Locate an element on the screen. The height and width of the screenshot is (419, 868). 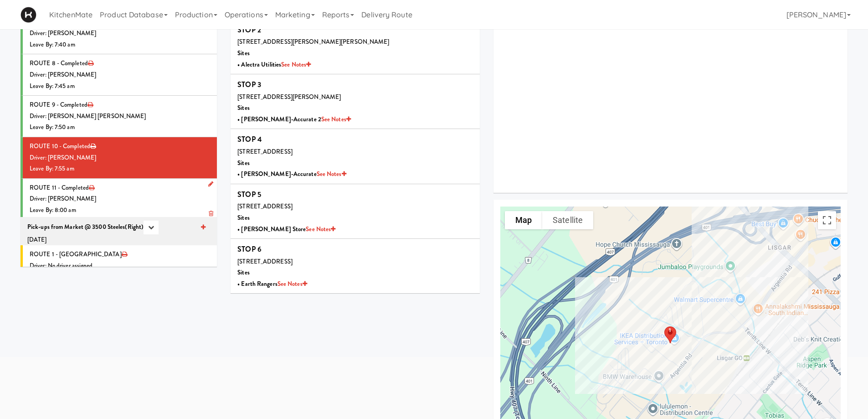
div: Leave By: 7:45 am is located at coordinates (120, 86).